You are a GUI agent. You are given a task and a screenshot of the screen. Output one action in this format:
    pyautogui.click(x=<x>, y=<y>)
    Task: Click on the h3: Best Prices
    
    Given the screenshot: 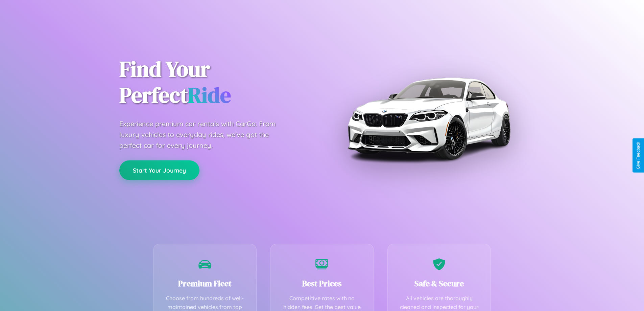 What is the action you would take?
    pyautogui.click(x=322, y=284)
    